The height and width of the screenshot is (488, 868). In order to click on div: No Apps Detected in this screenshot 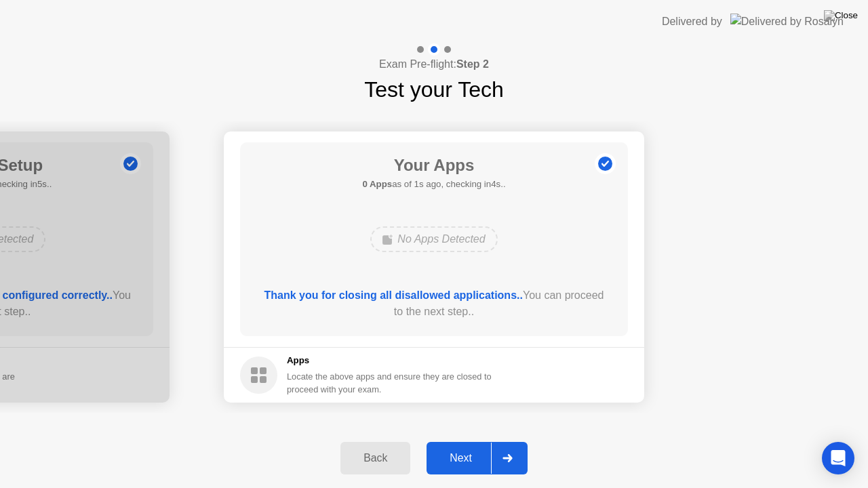, I will do `click(434, 240)`.